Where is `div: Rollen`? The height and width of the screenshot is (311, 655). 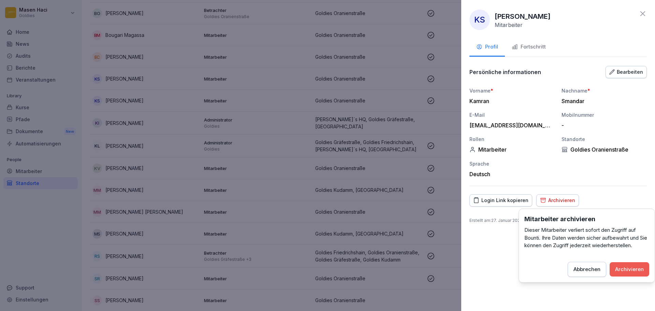 div: Rollen is located at coordinates (512, 139).